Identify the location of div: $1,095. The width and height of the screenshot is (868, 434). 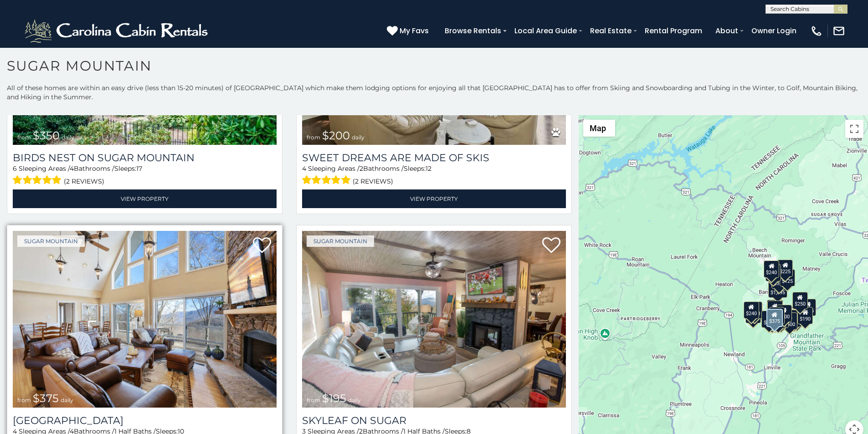
(778, 289).